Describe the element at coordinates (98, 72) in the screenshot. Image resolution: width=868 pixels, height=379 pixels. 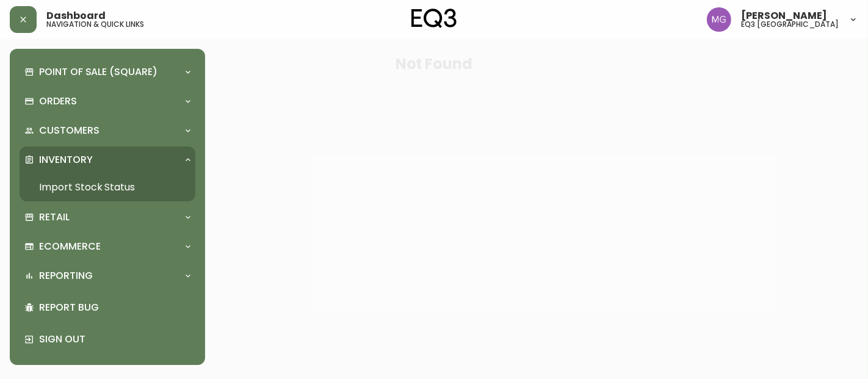
I see `p: Point of Sale (Square)` at that location.